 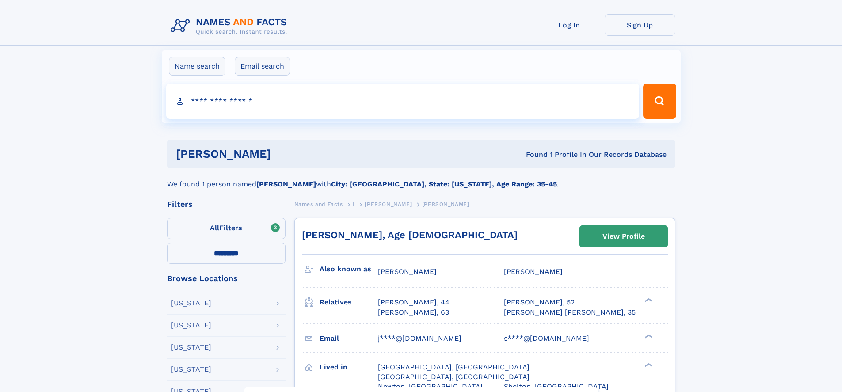 I want to click on input: search input, so click(x=403, y=101).